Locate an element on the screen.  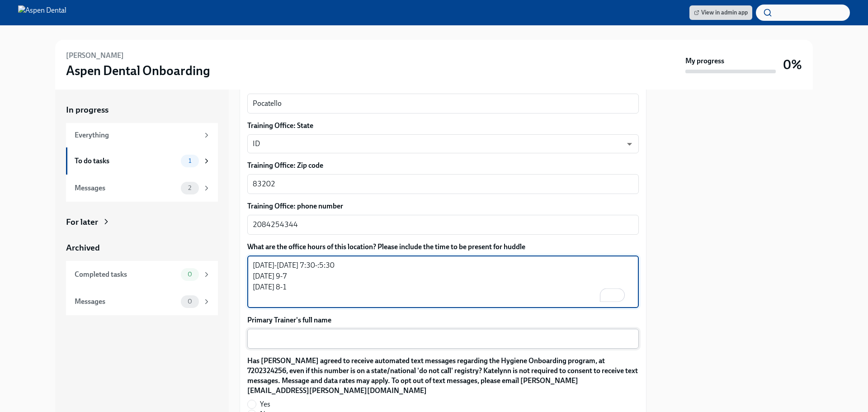
div: In progress is located at coordinates (142, 110).